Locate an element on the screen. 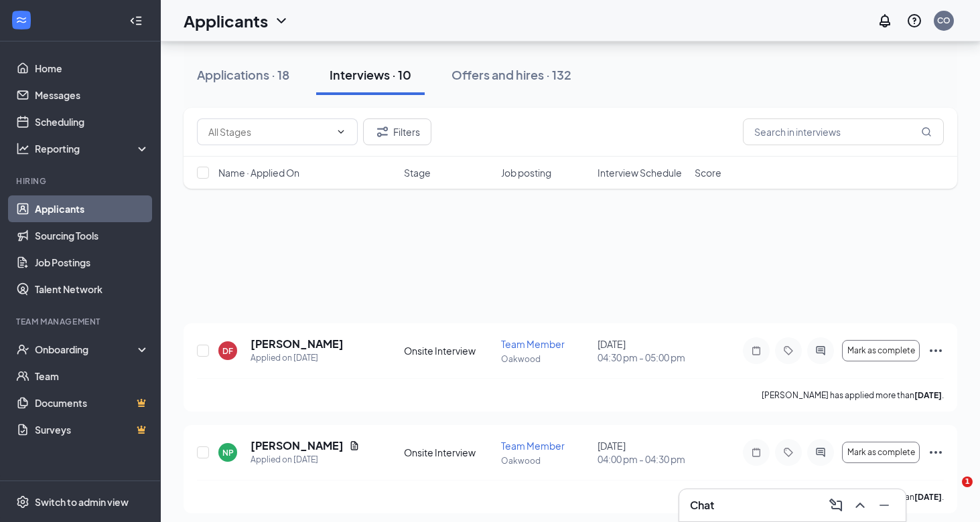  button: ComposeMessage is located at coordinates (836, 506).